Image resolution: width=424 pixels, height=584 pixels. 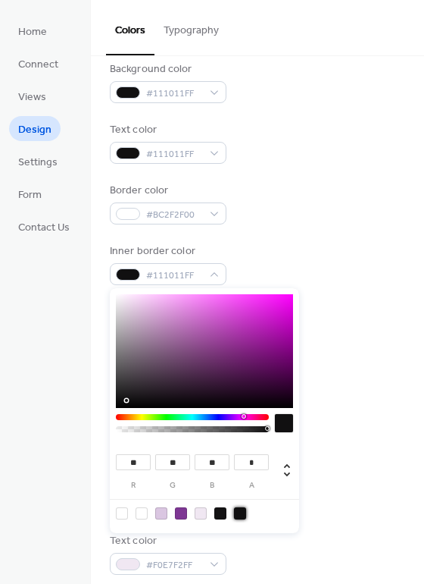 What do you see at coordinates (221, 513) in the screenshot?
I see `div: rgb(20, 19, 20)` at bounding box center [221, 513].